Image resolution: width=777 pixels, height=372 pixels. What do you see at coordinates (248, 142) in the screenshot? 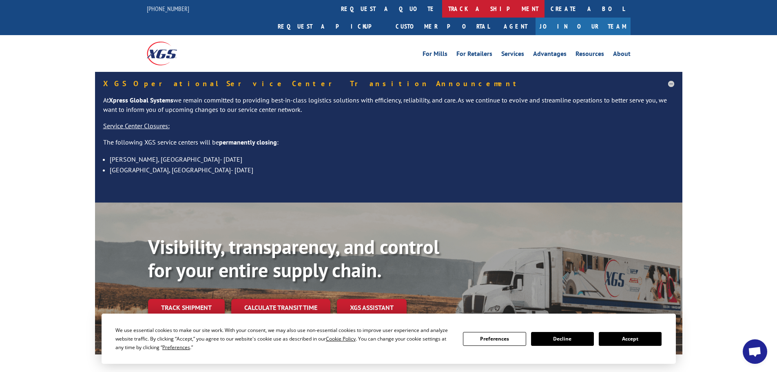
I see `strong: permanently closing` at bounding box center [248, 142].